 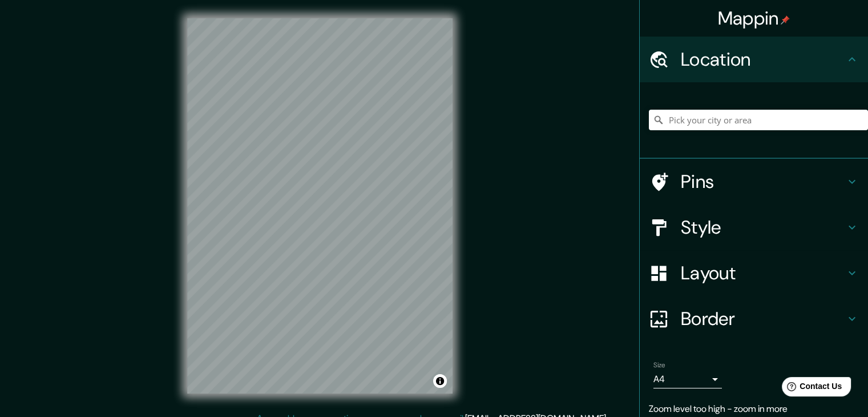 I want to click on div: Pins, so click(x=754, y=181).